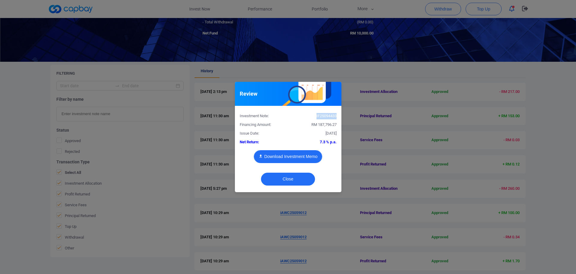  What do you see at coordinates (248, 94) in the screenshot?
I see `h5: Review` at bounding box center [248, 94].